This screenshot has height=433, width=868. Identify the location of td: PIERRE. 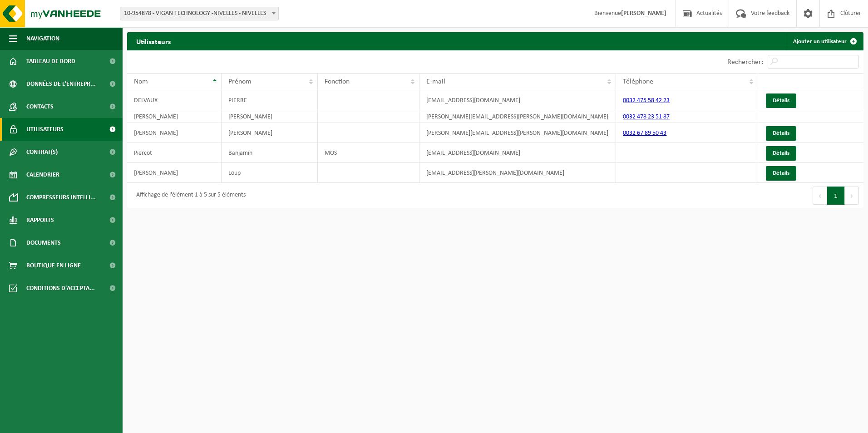
(270, 100).